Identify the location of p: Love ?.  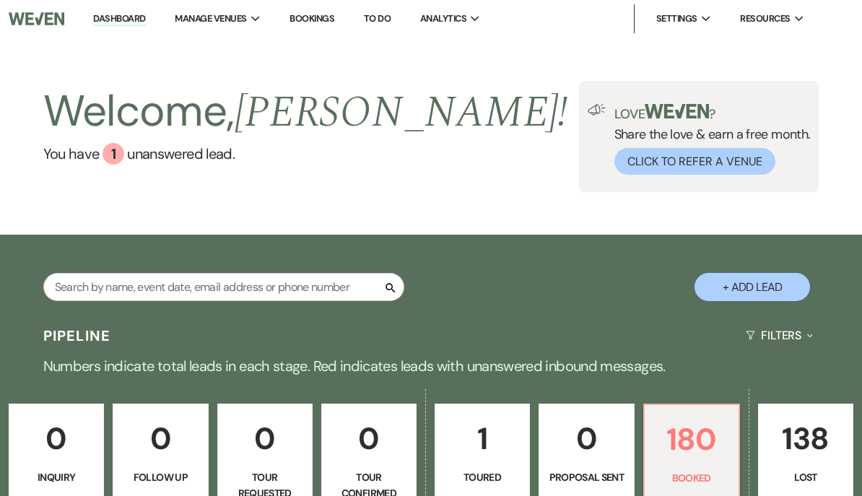
(713, 112).